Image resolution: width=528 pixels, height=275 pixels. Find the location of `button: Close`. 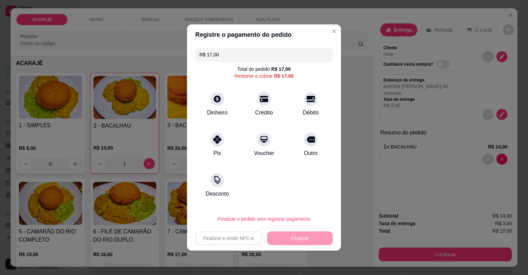

button: Close is located at coordinates (334, 31).